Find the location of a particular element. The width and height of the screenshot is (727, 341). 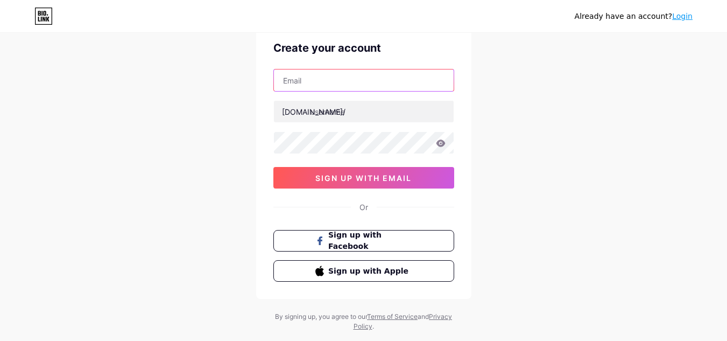

span: sign up with email is located at coordinates (363, 178).